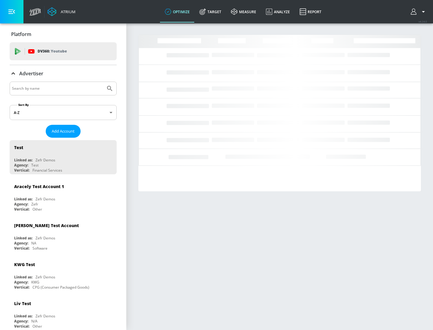 Image resolution: width=433 pixels, height=330 pixels. Describe the element at coordinates (24, 265) in the screenshot. I see `div: KWG Test` at that location.